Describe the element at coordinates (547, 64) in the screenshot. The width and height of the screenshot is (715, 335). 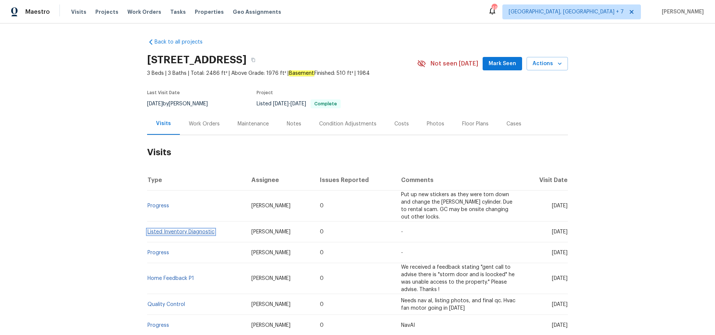
I see `span: Actions` at that location.